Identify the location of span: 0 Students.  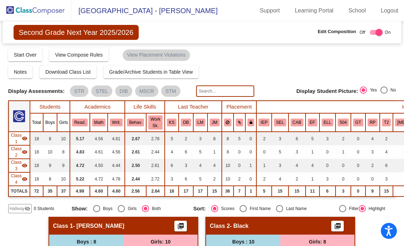
(44, 209).